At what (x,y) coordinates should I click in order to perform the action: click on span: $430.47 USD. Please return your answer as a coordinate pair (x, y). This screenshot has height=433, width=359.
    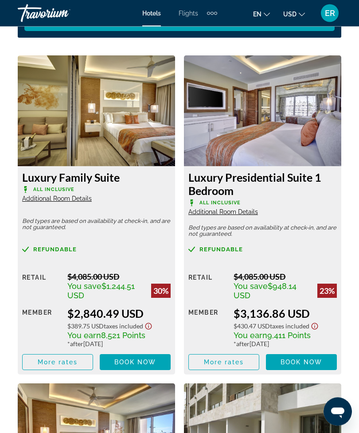
    Looking at the image, I should click on (252, 326).